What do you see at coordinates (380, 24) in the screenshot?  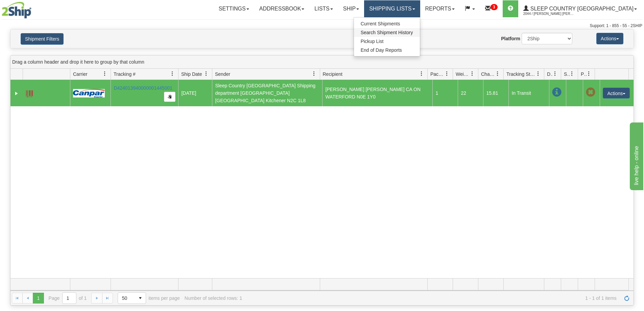 I see `span: Current Shipments` at bounding box center [380, 24].